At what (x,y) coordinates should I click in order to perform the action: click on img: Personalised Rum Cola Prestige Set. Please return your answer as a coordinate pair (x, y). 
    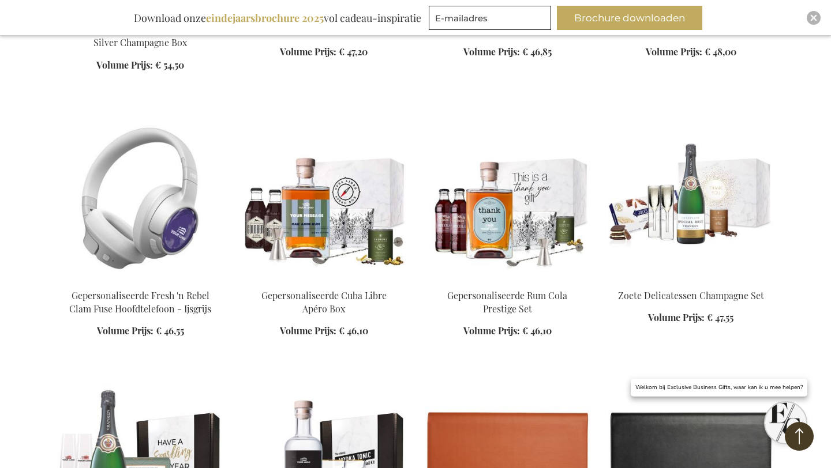
    Looking at the image, I should click on (507, 198).